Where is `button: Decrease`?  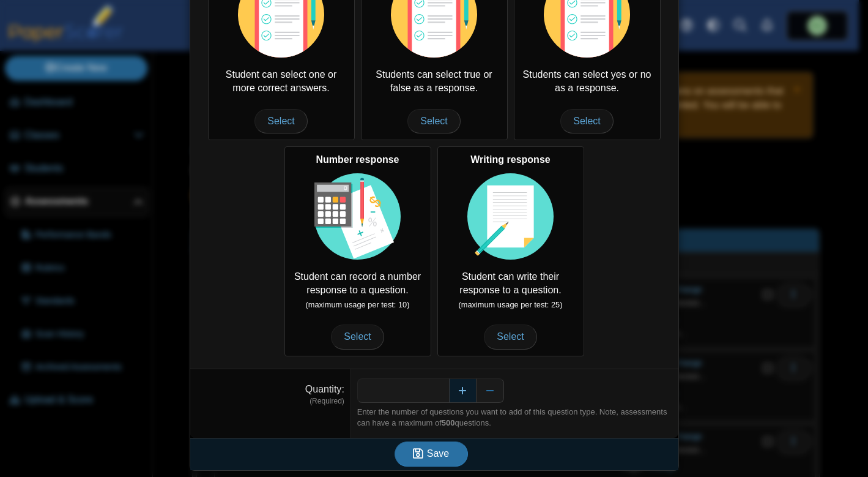
button: Decrease is located at coordinates (490, 391).